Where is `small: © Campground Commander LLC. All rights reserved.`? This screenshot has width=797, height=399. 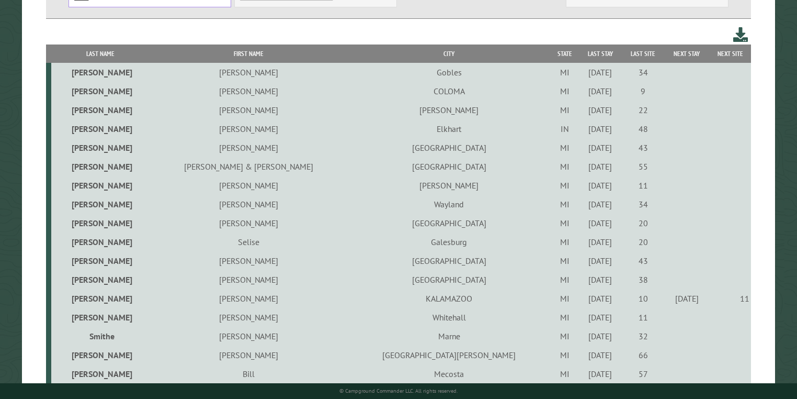
small: © Campground Commander LLC. All rights reserved. is located at coordinates (399, 390).